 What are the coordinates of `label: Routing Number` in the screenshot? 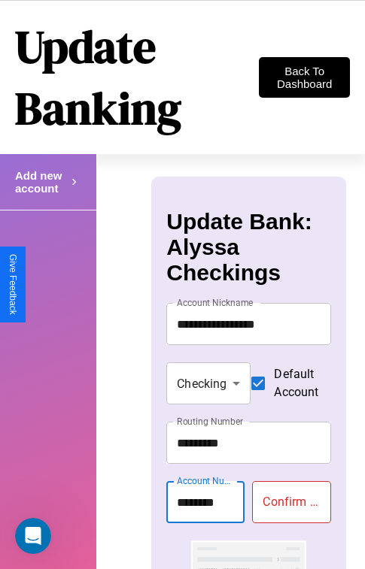 It's located at (210, 421).